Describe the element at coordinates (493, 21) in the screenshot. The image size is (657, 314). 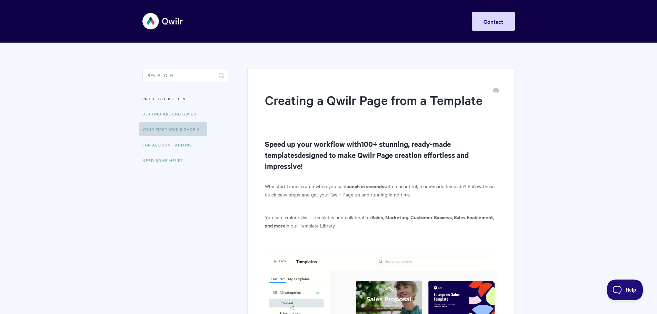
I see `a: Contact` at that location.